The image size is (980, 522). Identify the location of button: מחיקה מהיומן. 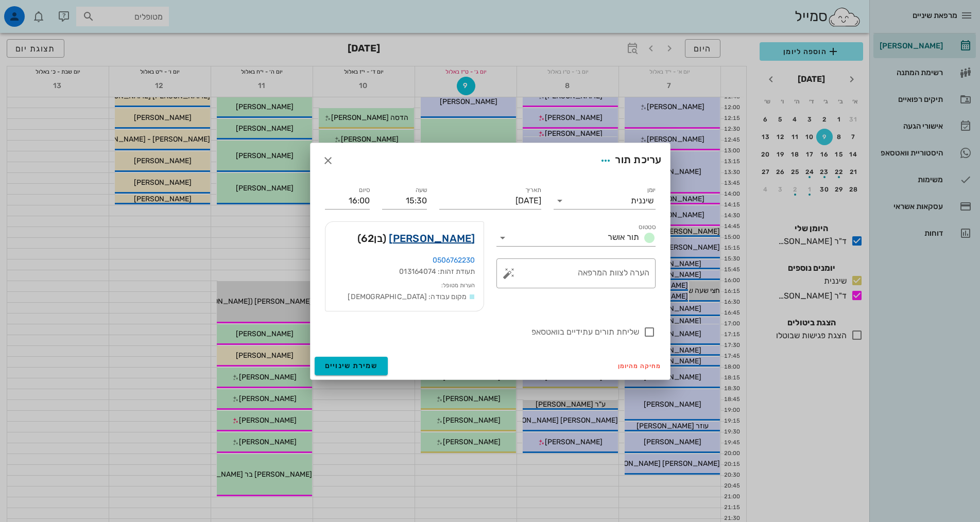
(640, 366).